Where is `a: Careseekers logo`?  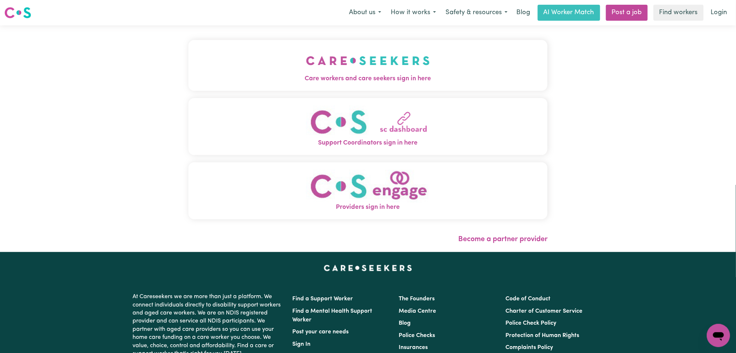
a: Careseekers logo is located at coordinates (18, 13).